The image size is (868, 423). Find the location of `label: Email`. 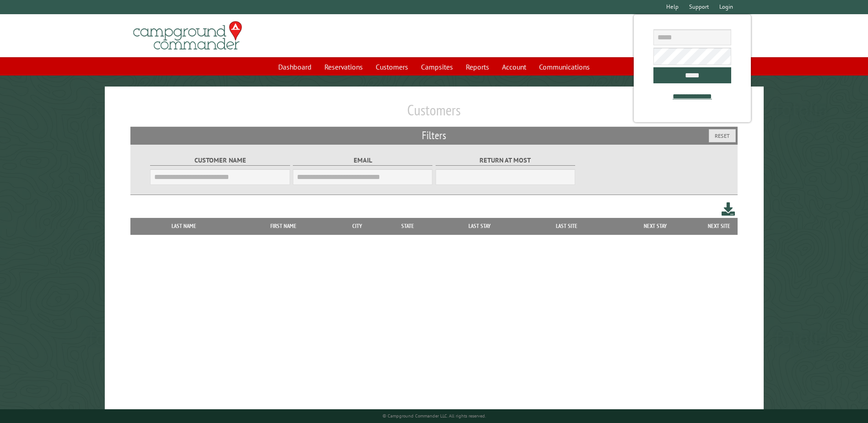

label: Email is located at coordinates (362, 160).